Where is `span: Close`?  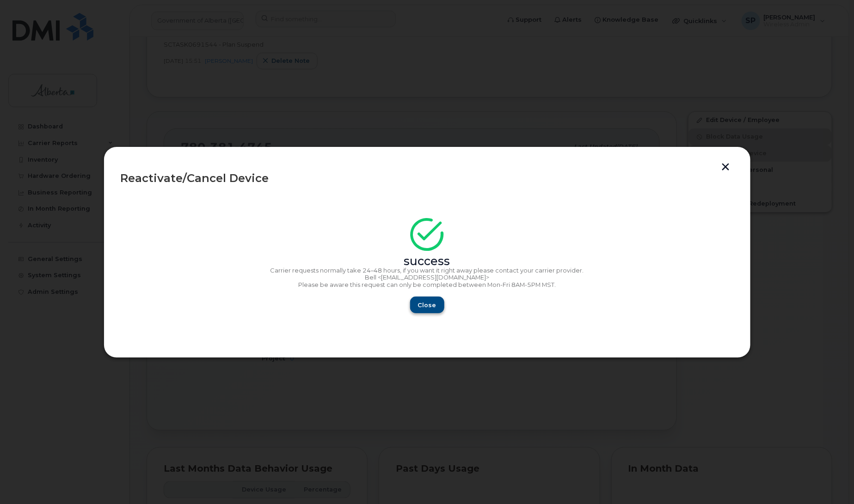
span: Close is located at coordinates (427, 305).